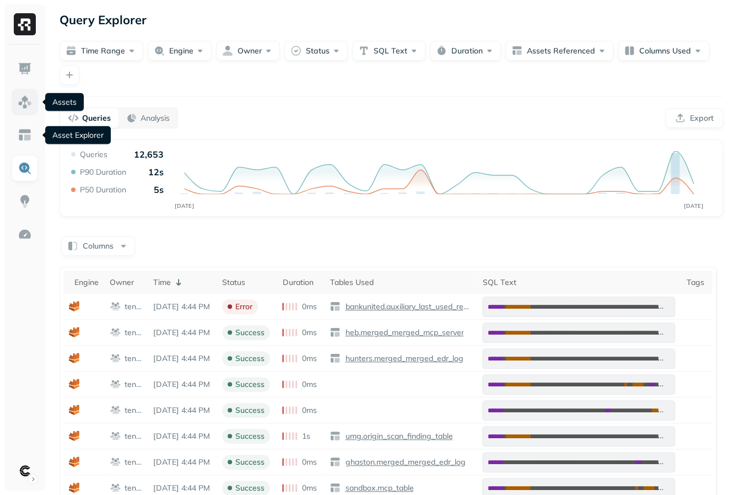  What do you see at coordinates (65, 102) in the screenshot?
I see `div: Assets` at bounding box center [65, 102].